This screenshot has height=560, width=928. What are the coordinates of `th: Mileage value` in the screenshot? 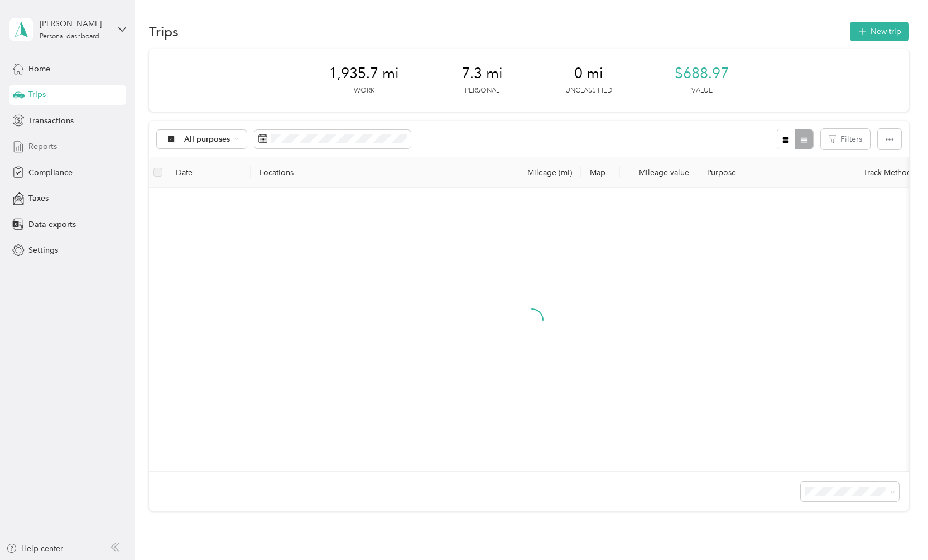 It's located at (660, 172).